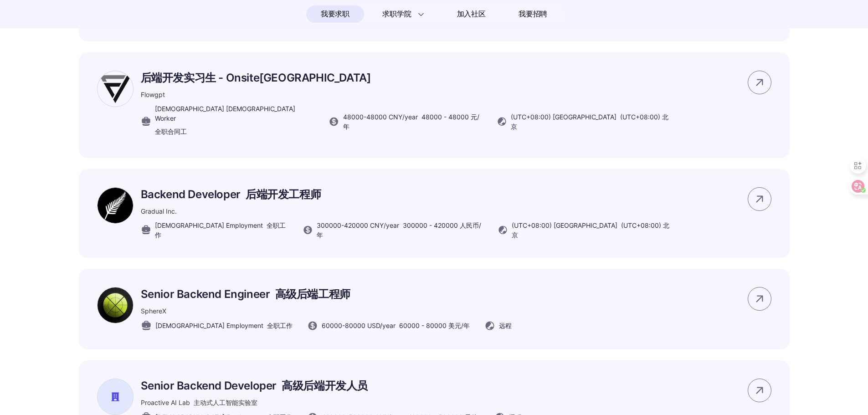  Describe the element at coordinates (153, 311) in the screenshot. I see `span: SphereX` at that location.